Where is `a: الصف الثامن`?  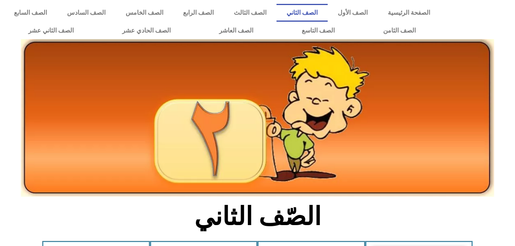 a: الصف الثامن is located at coordinates (399, 31).